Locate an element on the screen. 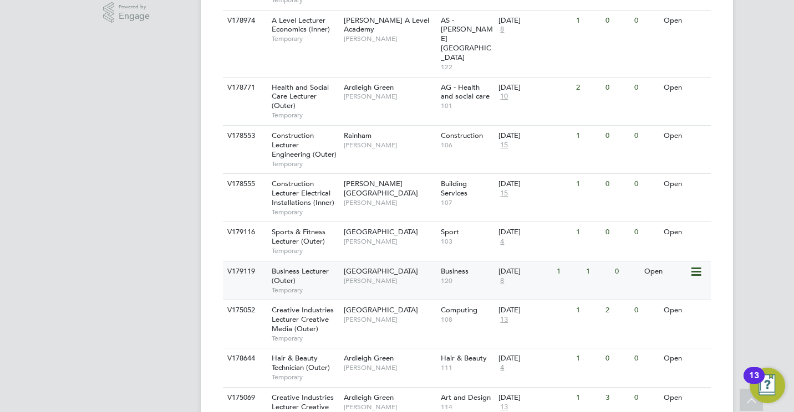 Image resolution: width=794 pixels, height=412 pixels. div: V178644 is located at coordinates (244, 359).